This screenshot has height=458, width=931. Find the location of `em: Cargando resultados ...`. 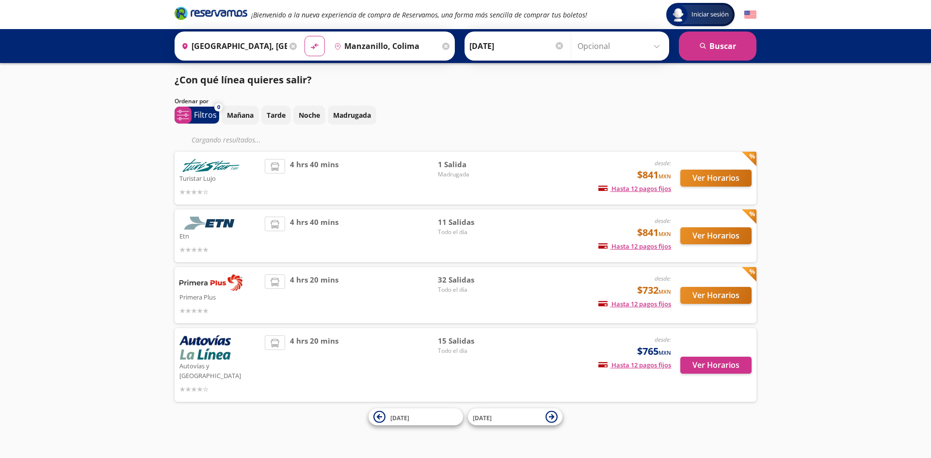

em: Cargando resultados ... is located at coordinates (226, 140).